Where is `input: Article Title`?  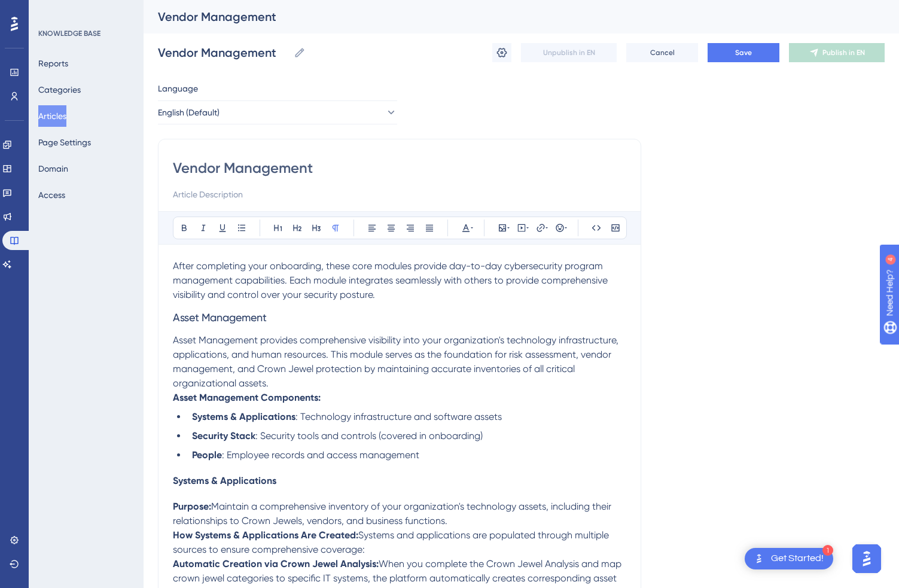 input: Article Title is located at coordinates (400, 168).